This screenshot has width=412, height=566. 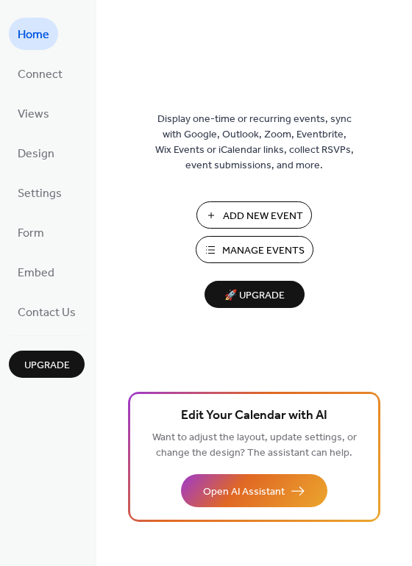 I want to click on a: Embed, so click(x=36, y=272).